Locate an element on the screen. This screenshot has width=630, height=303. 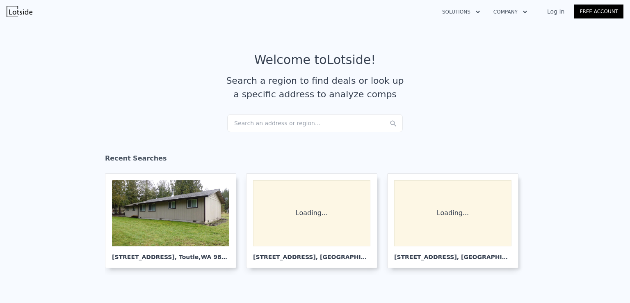
a: Log In is located at coordinates (556, 11).